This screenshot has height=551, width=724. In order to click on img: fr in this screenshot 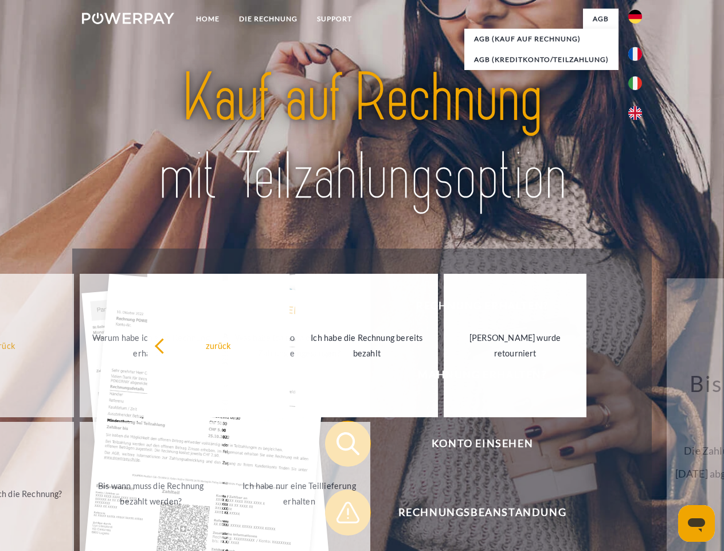, I will do `click(636, 54)`.